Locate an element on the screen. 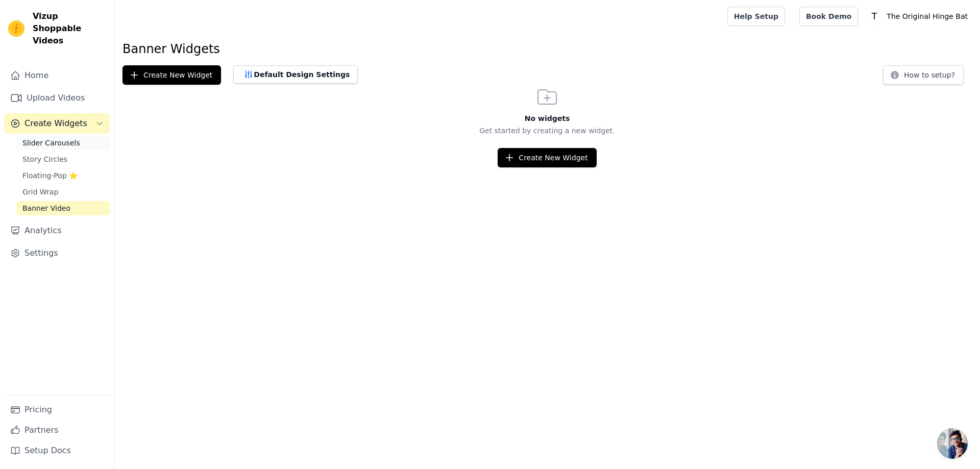  span: Slider Carousels is located at coordinates (51, 143).